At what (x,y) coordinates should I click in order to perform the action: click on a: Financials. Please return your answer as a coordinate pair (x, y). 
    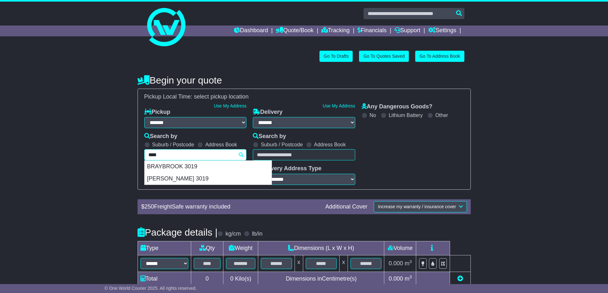
    Looking at the image, I should click on (372, 31).